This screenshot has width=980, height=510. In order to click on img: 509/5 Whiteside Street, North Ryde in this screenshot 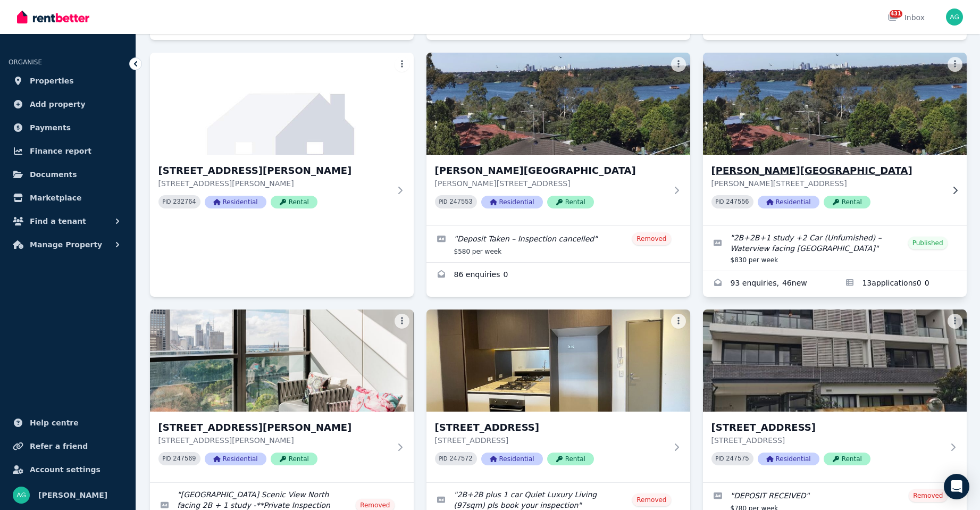, I will do `click(835, 361)`.